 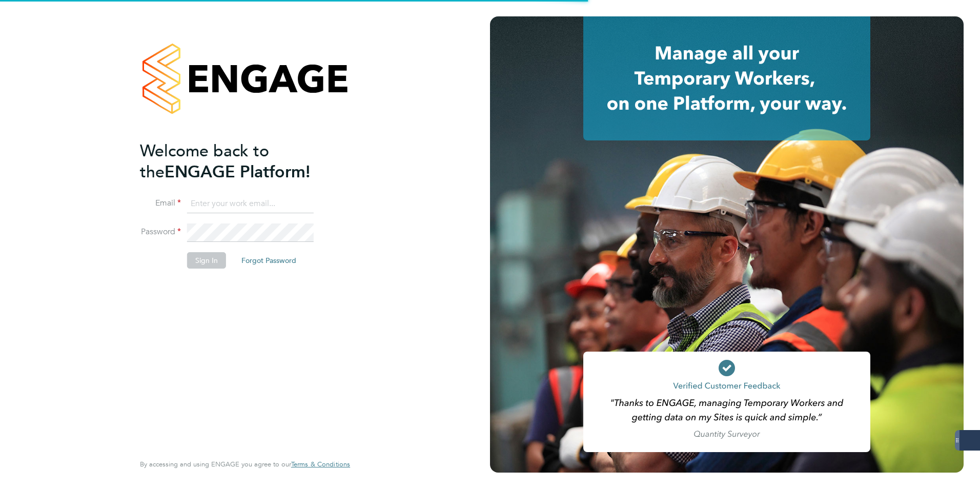 I want to click on span: Terms & Conditions, so click(x=320, y=464).